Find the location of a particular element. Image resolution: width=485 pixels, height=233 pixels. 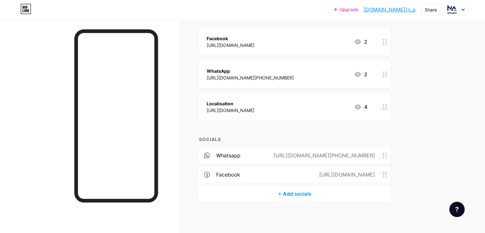

div: Share is located at coordinates (431, 10).